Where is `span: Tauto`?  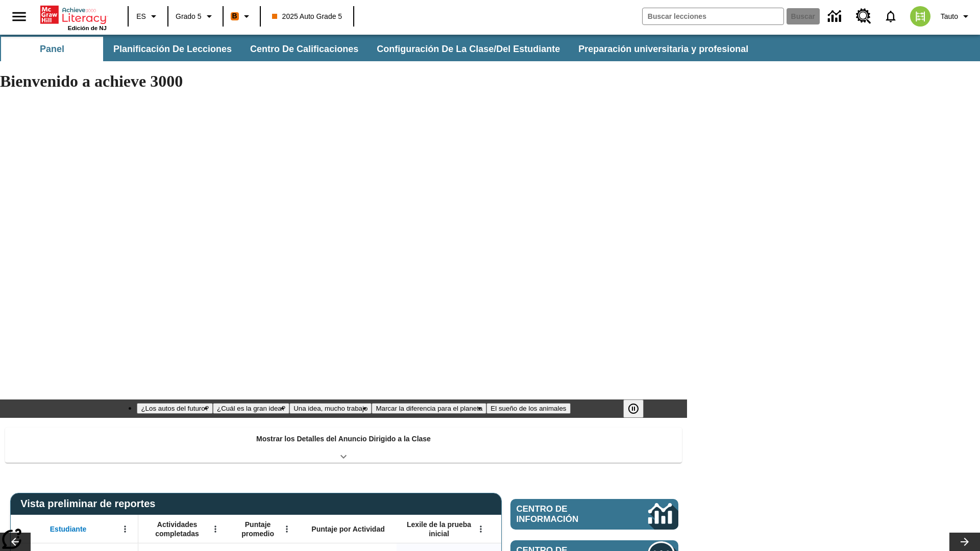 span: Tauto is located at coordinates (949, 16).